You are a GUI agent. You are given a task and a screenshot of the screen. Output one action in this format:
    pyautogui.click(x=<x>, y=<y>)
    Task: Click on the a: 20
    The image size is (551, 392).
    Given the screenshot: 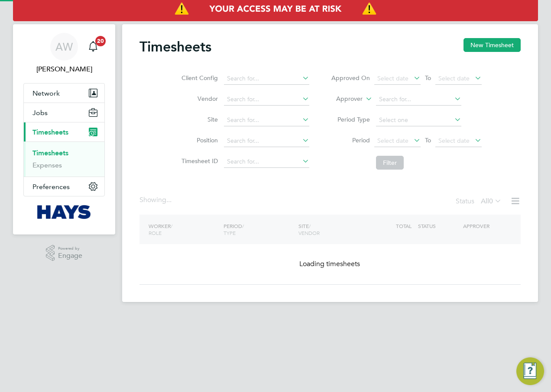 What is the action you would take?
    pyautogui.click(x=93, y=46)
    